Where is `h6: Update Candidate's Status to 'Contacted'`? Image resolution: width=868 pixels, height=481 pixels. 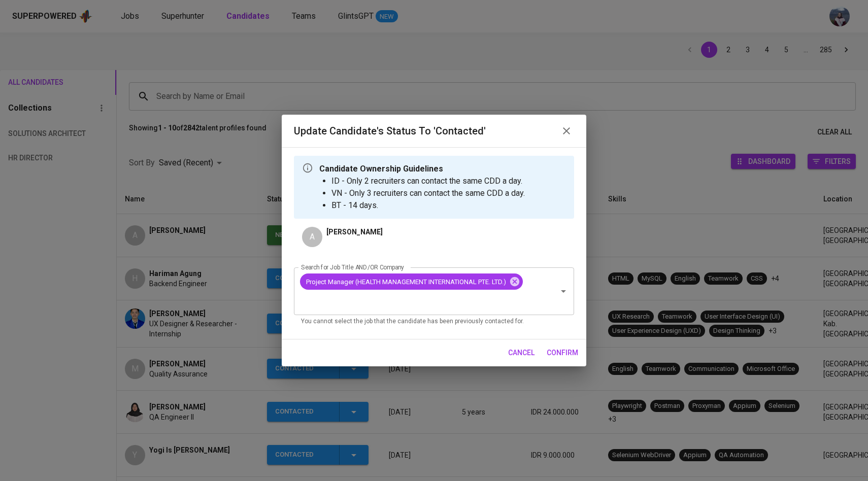 h6: Update Candidate's Status to 'Contacted' is located at coordinates (390, 131).